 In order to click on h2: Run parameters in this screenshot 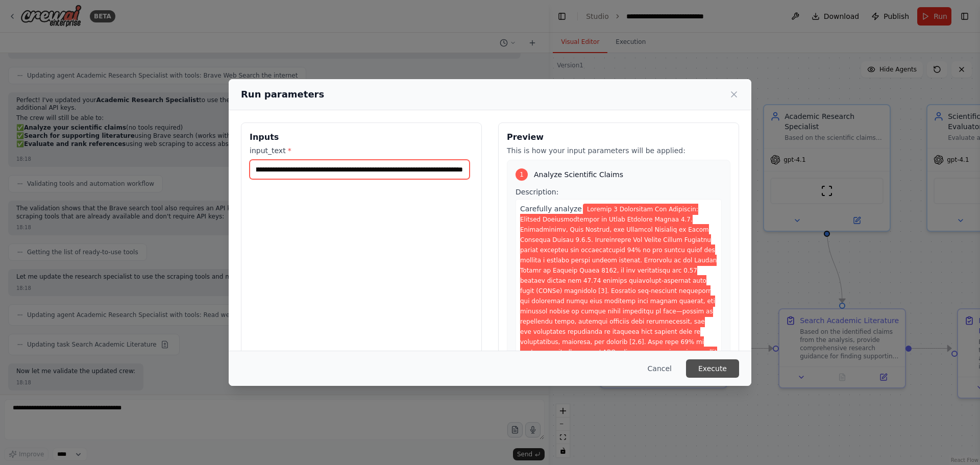, I will do `click(283, 94)`.